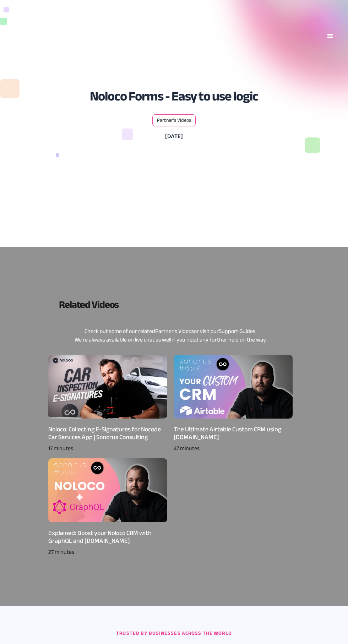 This screenshot has width=348, height=644. What do you see at coordinates (330, 36) in the screenshot?
I see `div: menu` at bounding box center [330, 36].